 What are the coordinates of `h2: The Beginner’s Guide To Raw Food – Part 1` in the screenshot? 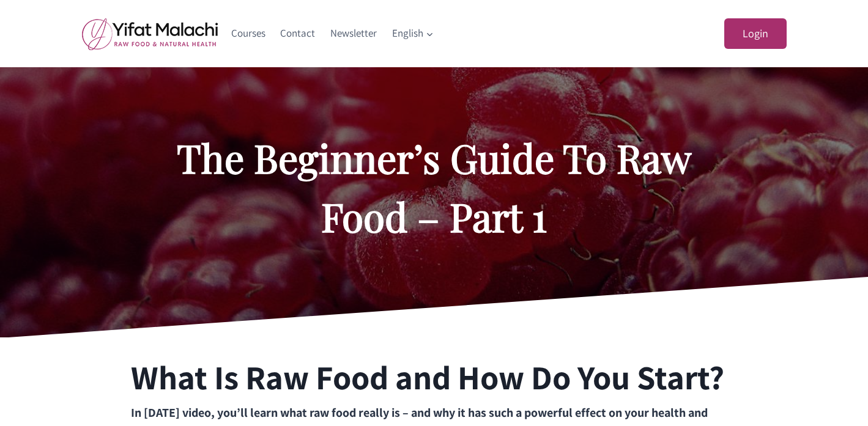 It's located at (434, 187).